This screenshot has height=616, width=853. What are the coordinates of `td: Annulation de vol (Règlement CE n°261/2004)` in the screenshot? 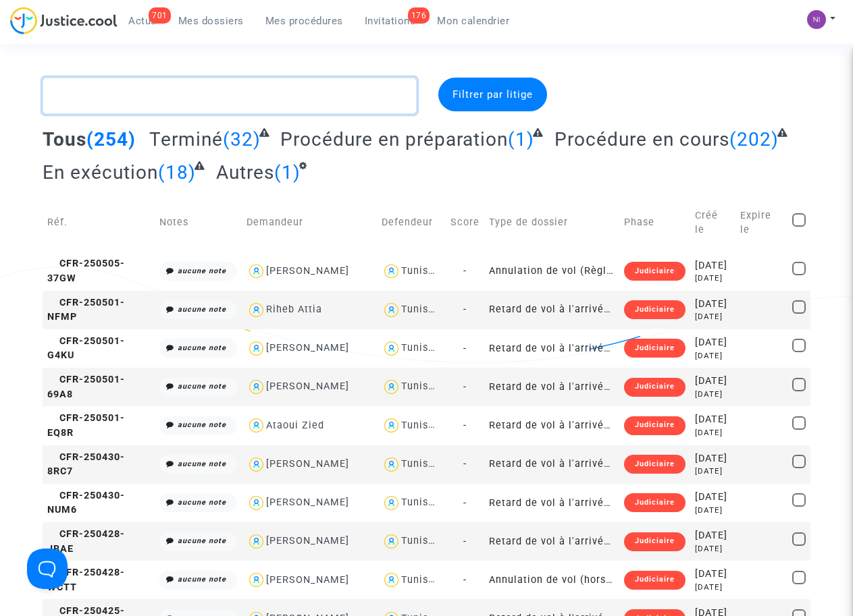 It's located at (552, 270).